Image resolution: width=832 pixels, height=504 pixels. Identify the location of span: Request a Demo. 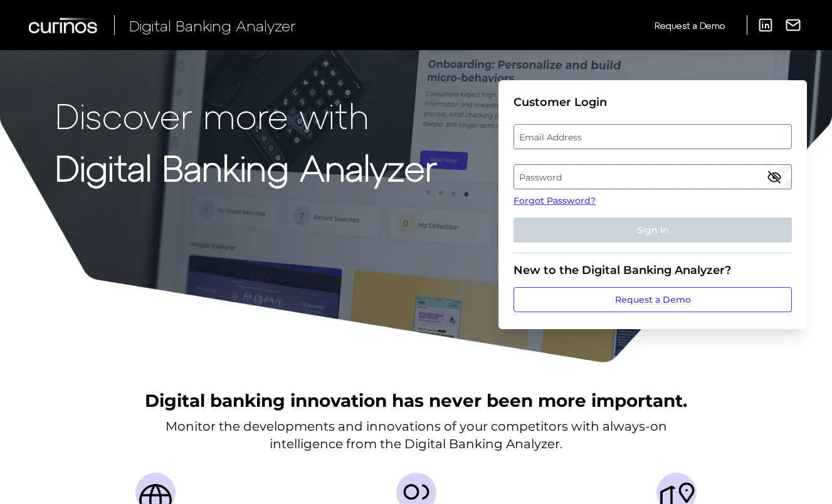
(690, 25).